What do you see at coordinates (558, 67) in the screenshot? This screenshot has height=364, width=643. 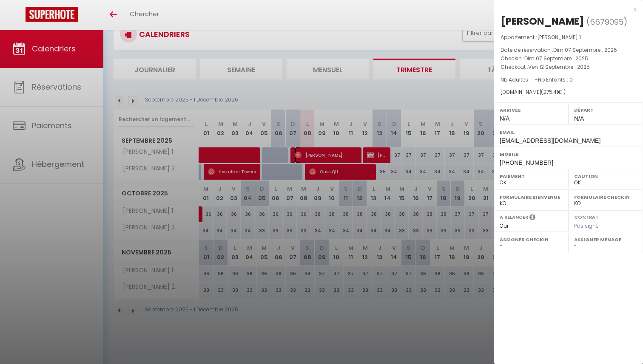 I see `span: Ven 12 Septembre . 2025` at bounding box center [558, 67].